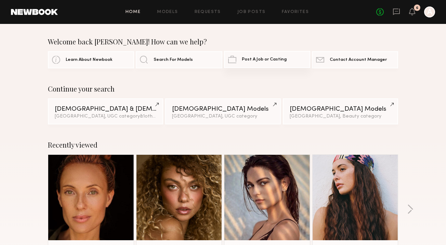 This screenshot has width=446, height=245. What do you see at coordinates (179, 60) in the screenshot?
I see `a: Search For Models` at bounding box center [179, 60].